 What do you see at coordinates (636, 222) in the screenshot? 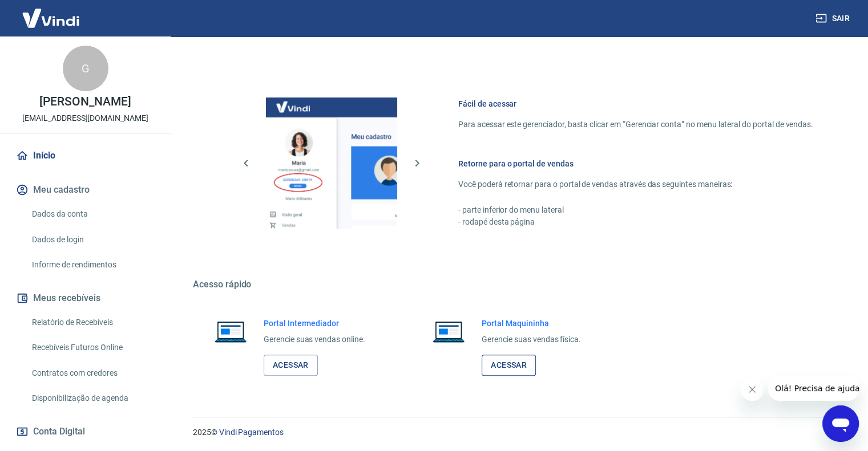
I see `p: - rodapé desta página` at bounding box center [636, 222].